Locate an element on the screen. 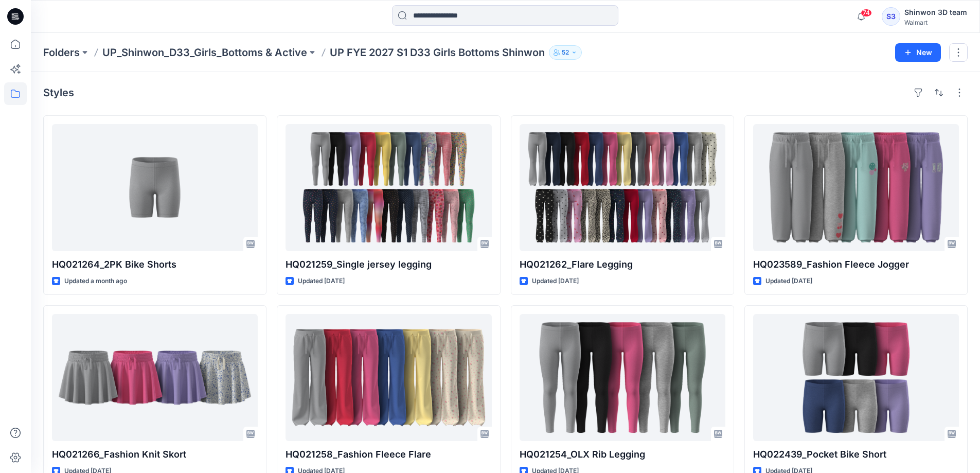 This screenshot has width=980, height=473. a: UP_Shinwon_D33_Girls_Bottoms & Active is located at coordinates (205, 52).